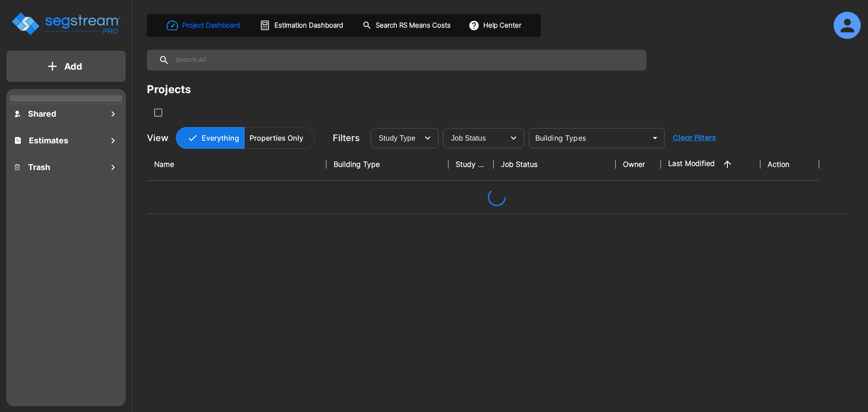  What do you see at coordinates (66, 66) in the screenshot?
I see `button: Add` at bounding box center [66, 66].